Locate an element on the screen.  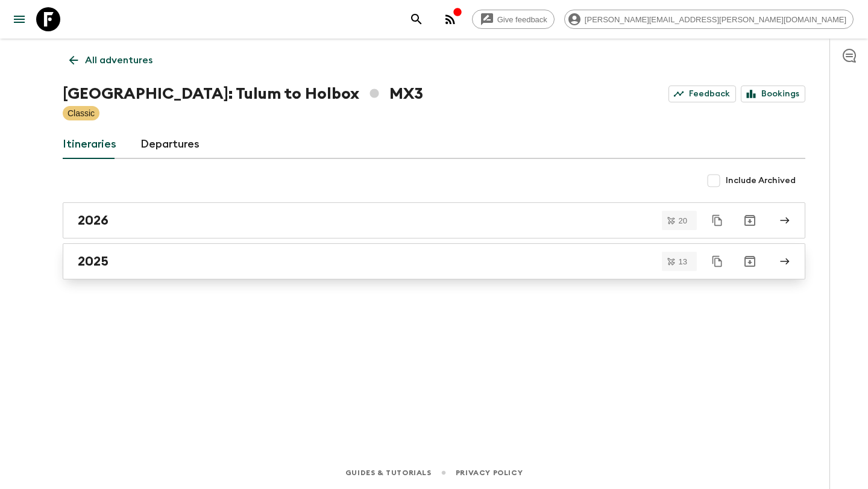
a: Bookings is located at coordinates (773, 94).